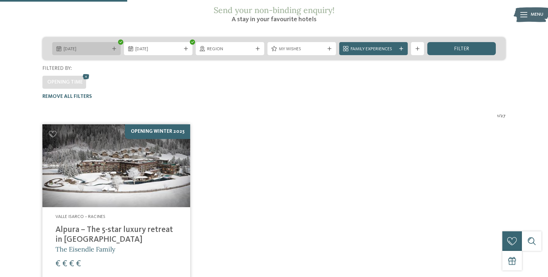 This screenshot has width=548, height=277. I want to click on span: Region, so click(230, 49).